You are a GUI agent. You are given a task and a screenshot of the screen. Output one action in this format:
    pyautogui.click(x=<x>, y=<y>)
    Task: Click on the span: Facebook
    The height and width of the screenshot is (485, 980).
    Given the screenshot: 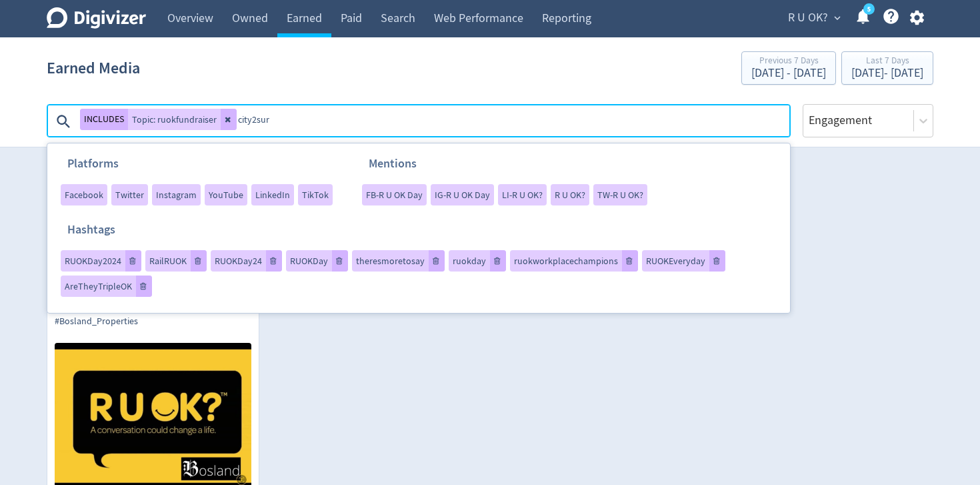 What is the action you would take?
    pyautogui.click(x=84, y=195)
    